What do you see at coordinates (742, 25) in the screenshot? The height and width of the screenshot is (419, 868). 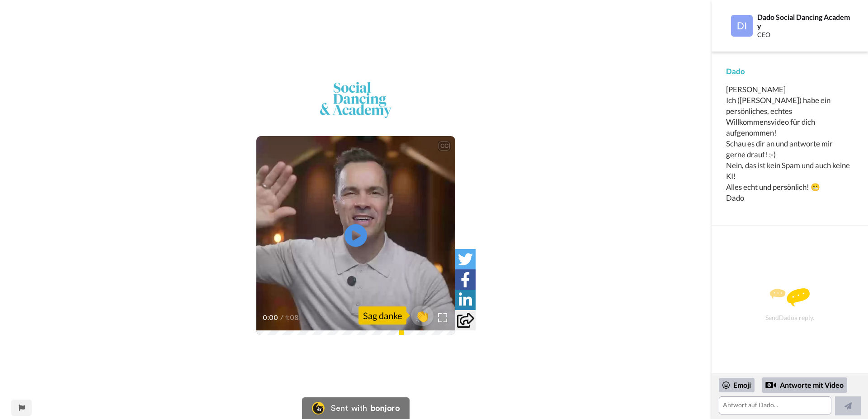 I see `img: Profile Image` at bounding box center [742, 25].